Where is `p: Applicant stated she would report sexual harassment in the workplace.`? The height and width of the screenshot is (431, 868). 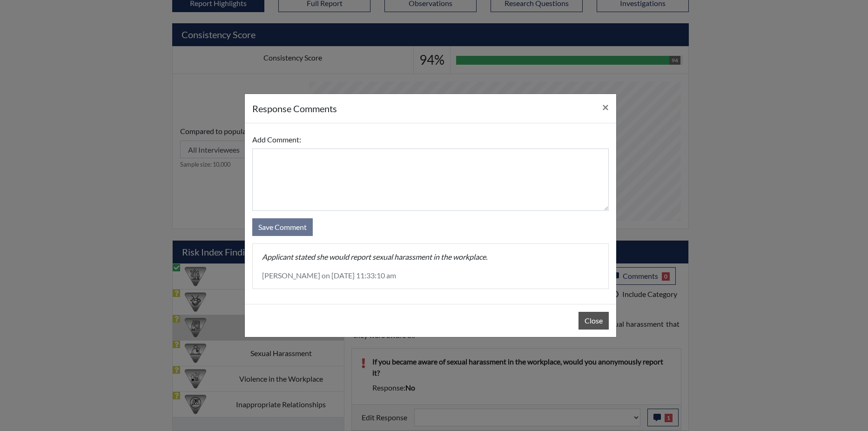 p: Applicant stated she would report sexual harassment in the workplace. is located at coordinates (431, 257).